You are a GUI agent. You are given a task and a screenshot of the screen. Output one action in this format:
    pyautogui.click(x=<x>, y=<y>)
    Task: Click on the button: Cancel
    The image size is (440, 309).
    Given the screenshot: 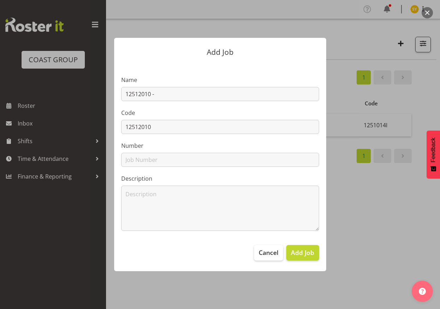 What is the action you would take?
    pyautogui.click(x=268, y=252)
    